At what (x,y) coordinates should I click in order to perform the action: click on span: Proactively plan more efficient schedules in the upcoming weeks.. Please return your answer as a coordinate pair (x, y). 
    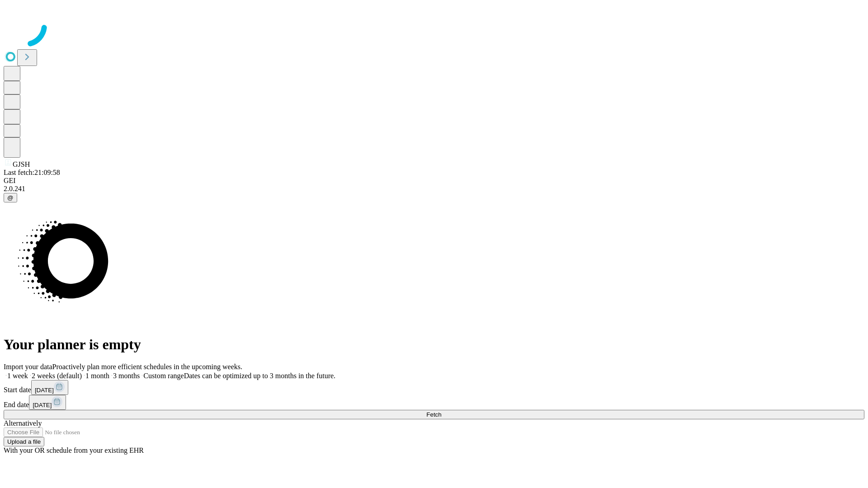
    Looking at the image, I should click on (147, 366).